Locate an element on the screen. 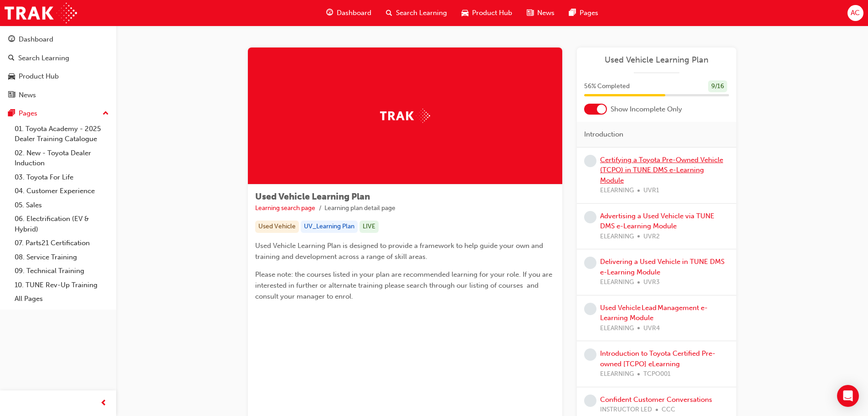 The width and height of the screenshot is (868, 416). div: Used Vehicle is located at coordinates (277, 226).